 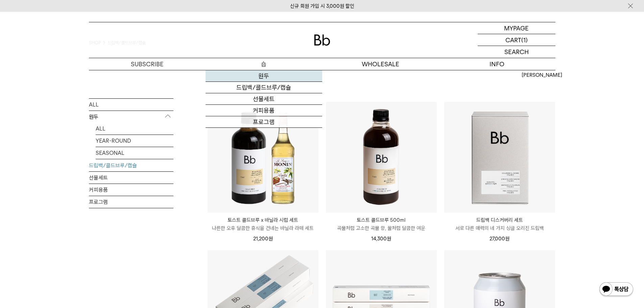 What do you see at coordinates (263, 239) in the screenshot?
I see `span: 21,200` at bounding box center [263, 239].